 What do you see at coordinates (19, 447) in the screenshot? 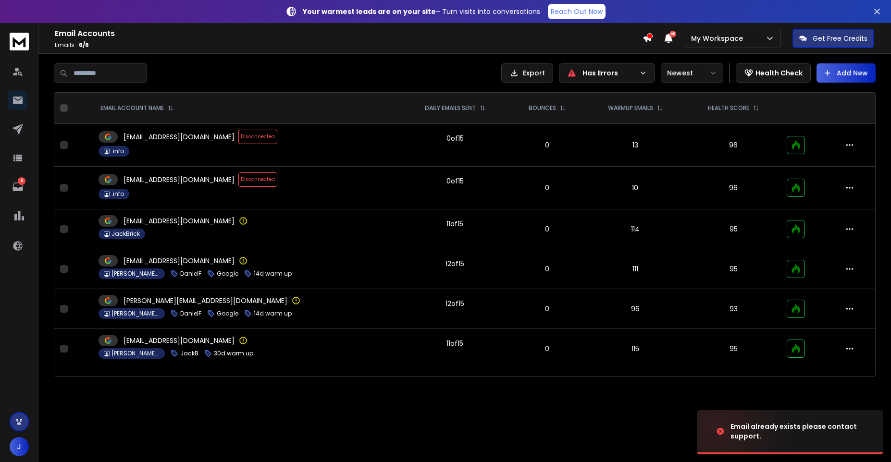
I see `button: J` at bounding box center [19, 447].